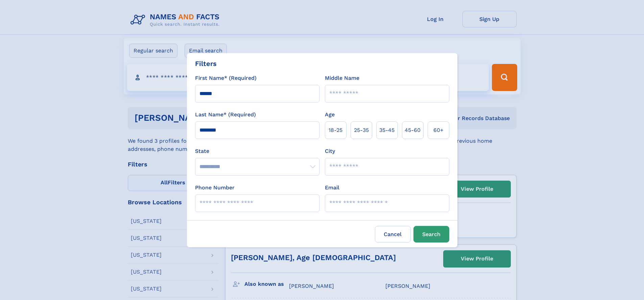 This screenshot has width=644, height=300. I want to click on label: Last Name* (Required), so click(225, 115).